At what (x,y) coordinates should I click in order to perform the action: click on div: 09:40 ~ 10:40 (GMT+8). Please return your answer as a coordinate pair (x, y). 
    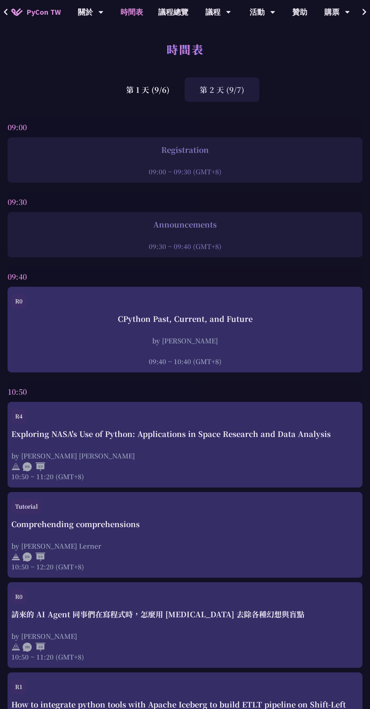
    Looking at the image, I should click on (185, 361).